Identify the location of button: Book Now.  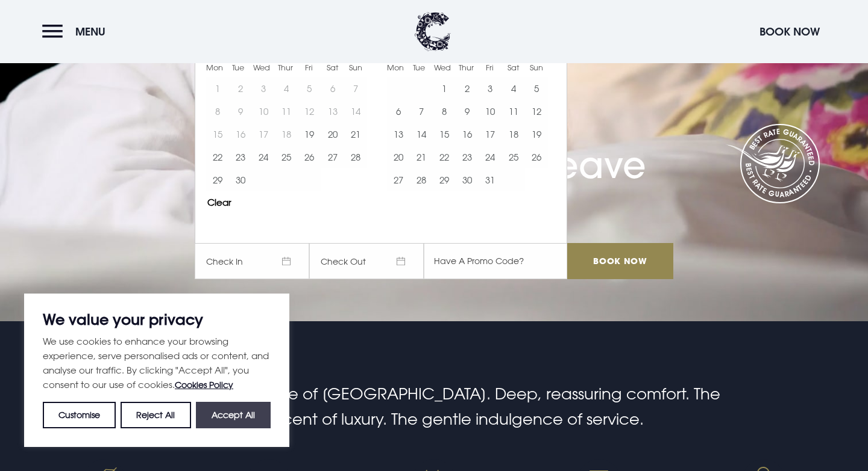
(789, 31).